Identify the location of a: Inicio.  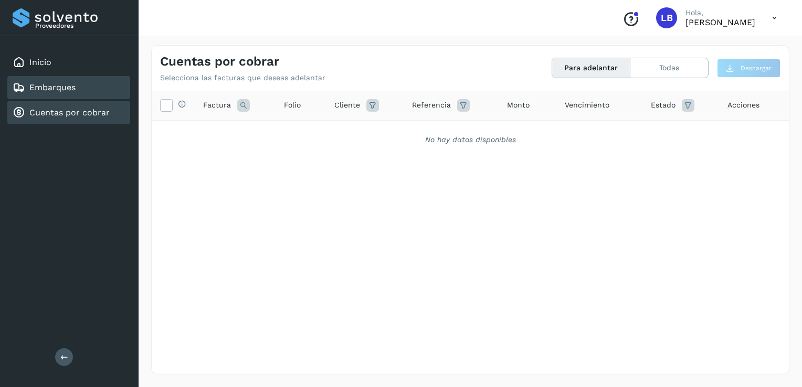
(40, 62).